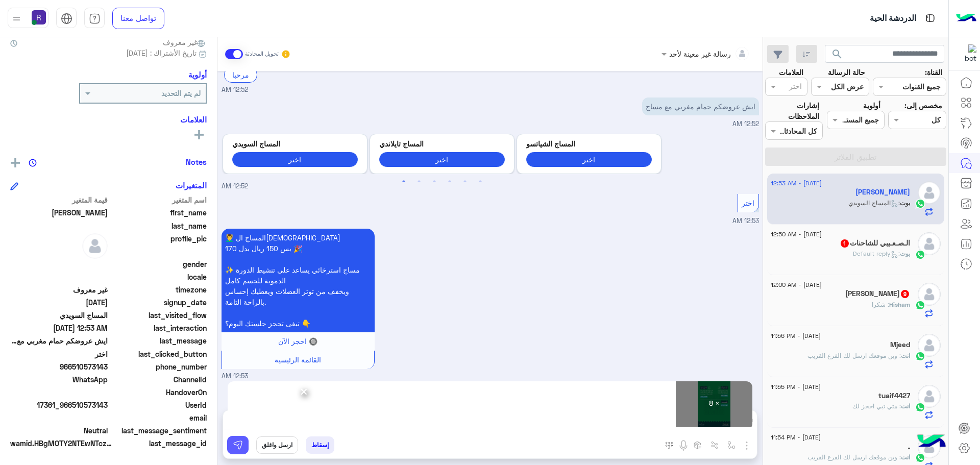 This screenshot has height=465, width=980. Describe the element at coordinates (932, 442) in the screenshot. I see `img: hulul-logo.png` at that location.